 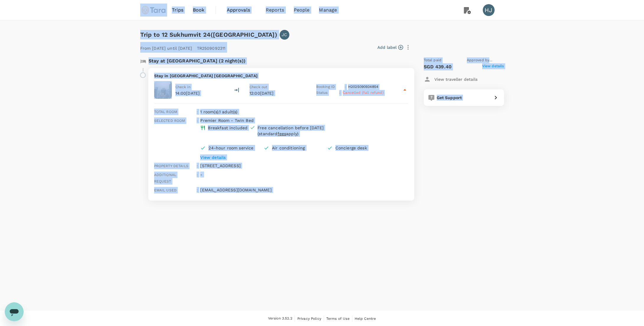 I want to click on div: Breakfast included, so click(x=228, y=128).